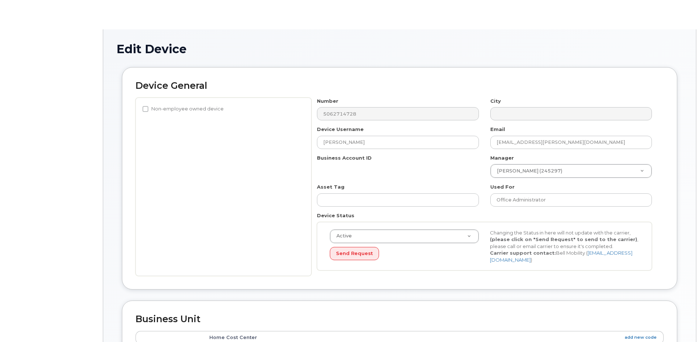  I want to click on label: City, so click(496, 101).